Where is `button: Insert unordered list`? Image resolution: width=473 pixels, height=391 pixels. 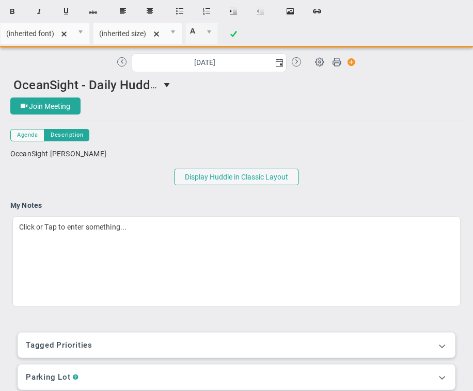
button: Insert unordered list is located at coordinates (180, 11).